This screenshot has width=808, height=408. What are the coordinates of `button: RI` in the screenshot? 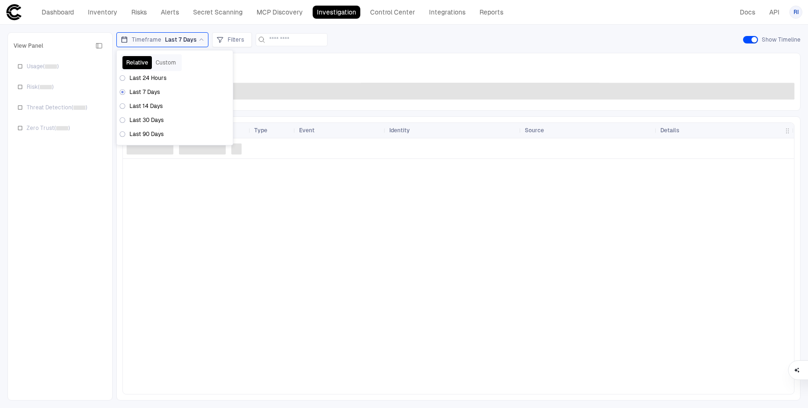 It's located at (796, 12).